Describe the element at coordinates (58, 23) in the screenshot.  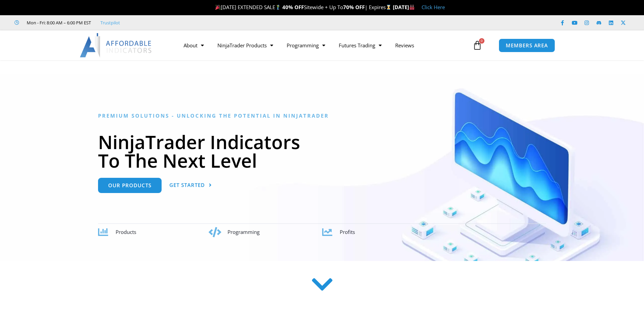
I see `span: Mon - Fri: 8:00 AM – 6:00 PM EST` at that location.